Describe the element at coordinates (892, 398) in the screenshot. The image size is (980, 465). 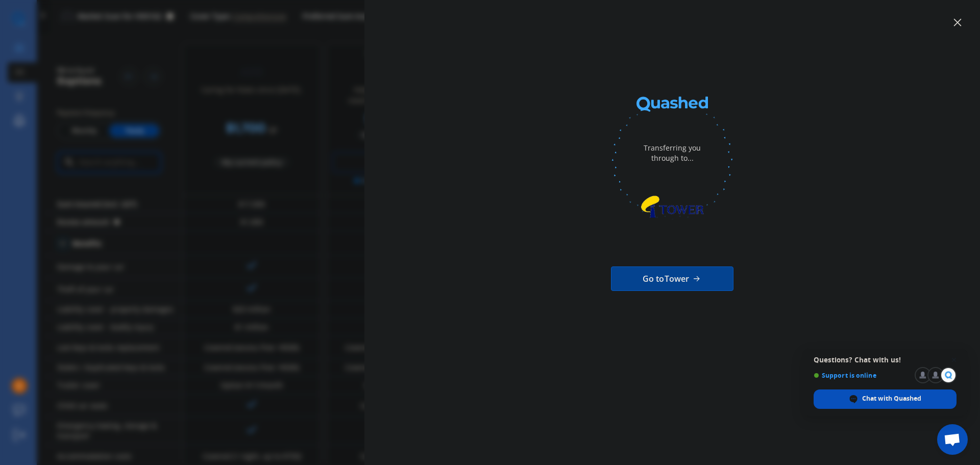
I see `span: Chat with Quashed` at that location.